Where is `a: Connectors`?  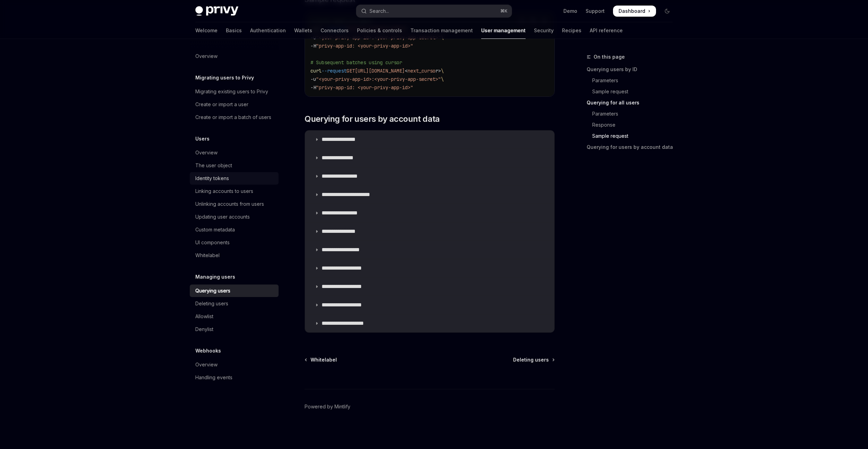
a: Connectors is located at coordinates (335, 31).